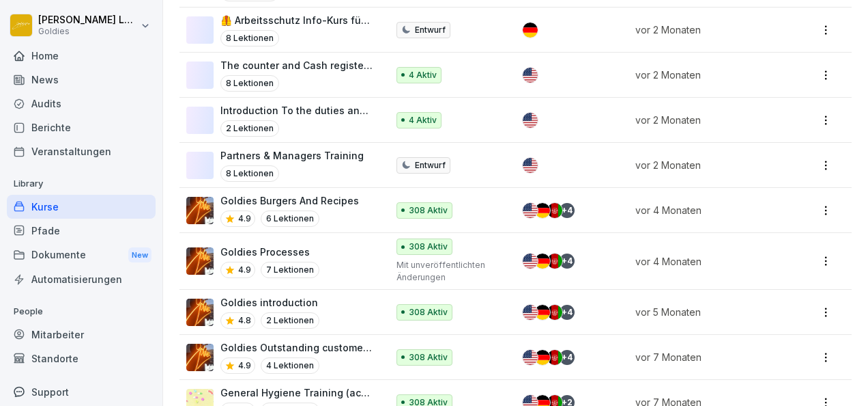  Describe the element at coordinates (200, 358) in the screenshot. I see `img: p739flnsdh8gpse8zjqpm4at.png` at that location.